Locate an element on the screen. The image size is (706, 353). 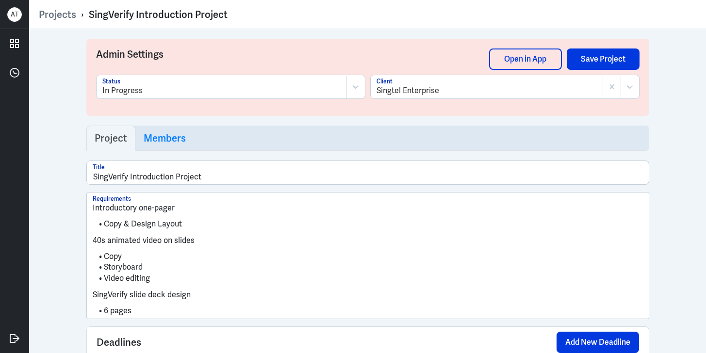
li: Storyboard is located at coordinates (368, 267).